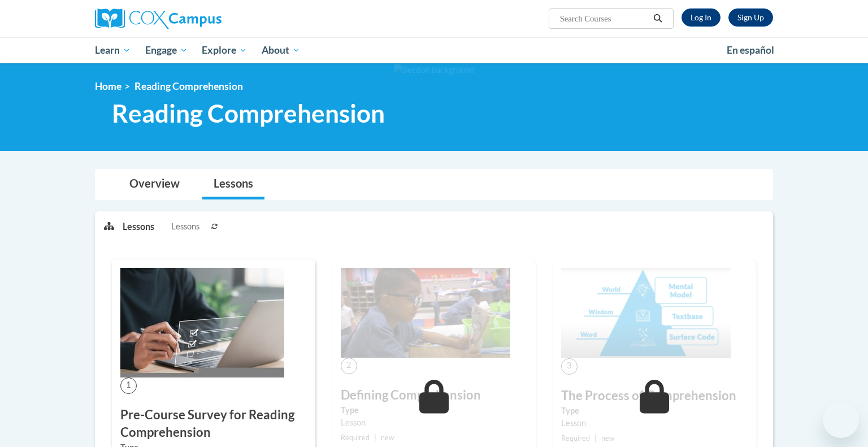 The image size is (868, 447). I want to click on a: About, so click(281, 51).